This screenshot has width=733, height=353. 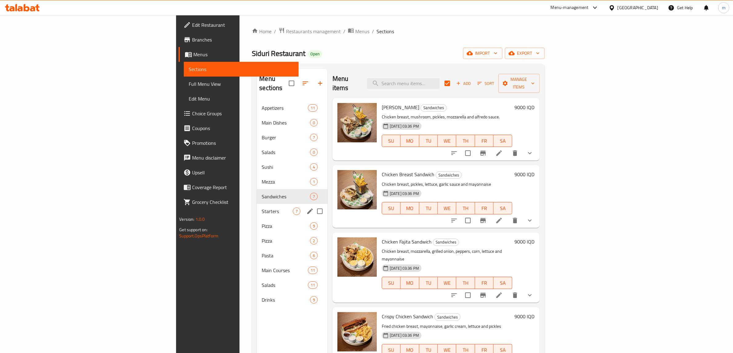 I want to click on span: Starters, so click(x=277, y=212).